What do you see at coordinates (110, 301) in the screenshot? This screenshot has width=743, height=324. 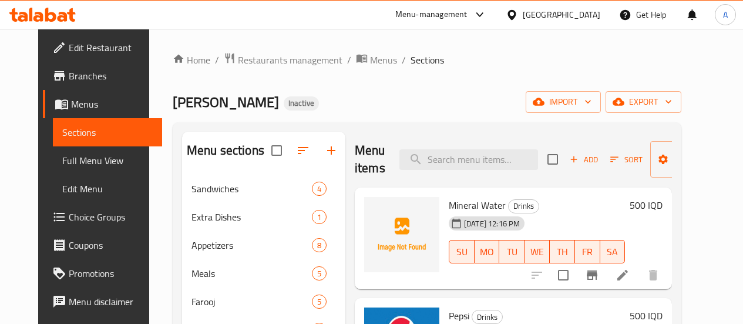 I see `span: Menu disclaimer` at bounding box center [110, 301].